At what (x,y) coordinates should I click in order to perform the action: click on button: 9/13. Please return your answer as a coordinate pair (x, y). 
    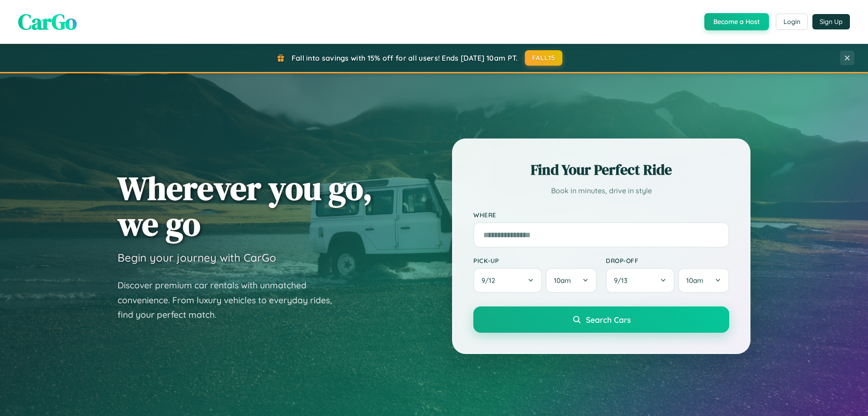
    Looking at the image, I should click on (640, 280).